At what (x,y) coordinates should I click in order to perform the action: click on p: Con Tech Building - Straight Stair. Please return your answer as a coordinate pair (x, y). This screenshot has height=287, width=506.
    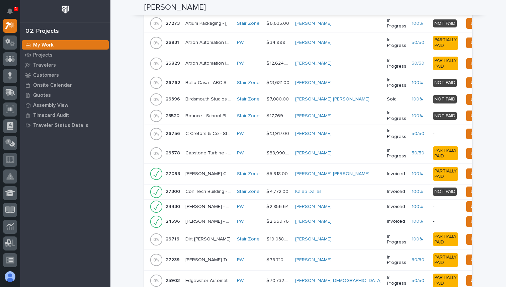
    Looking at the image, I should click on (209, 191).